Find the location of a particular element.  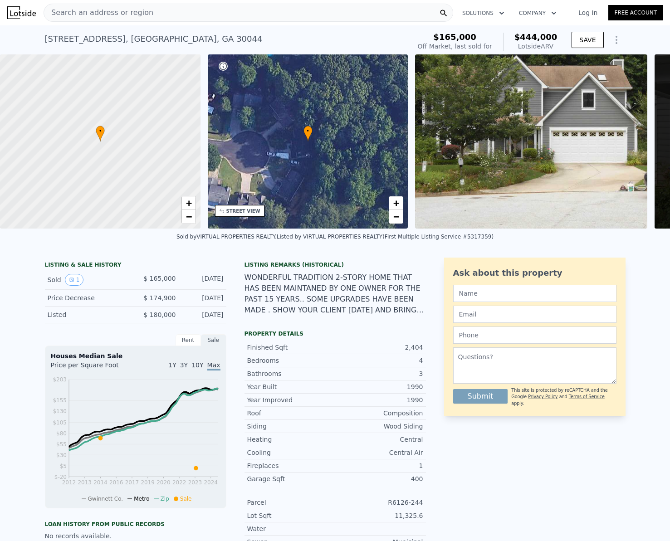

div: Sold is located at coordinates (88, 280).